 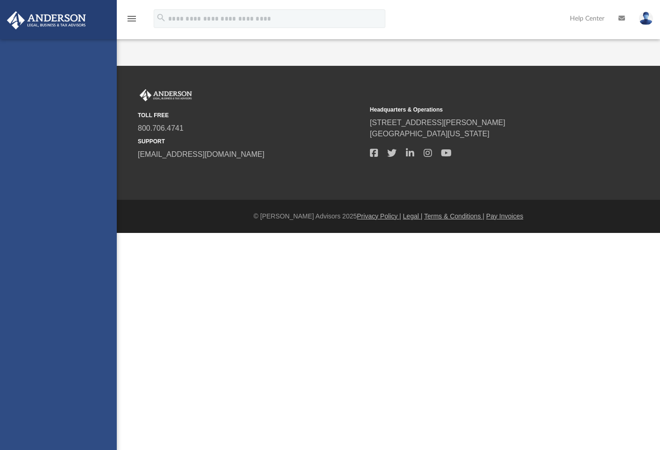 I want to click on a: Legal |, so click(x=413, y=216).